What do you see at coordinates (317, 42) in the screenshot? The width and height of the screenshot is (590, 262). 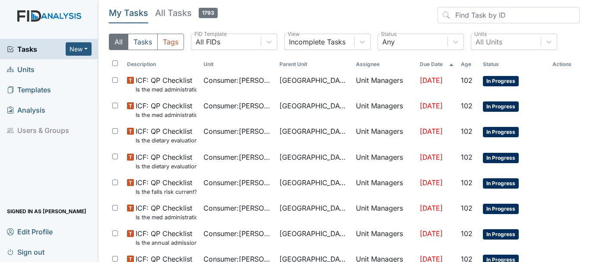 I see `div: Incomplete Tasks` at bounding box center [317, 42].